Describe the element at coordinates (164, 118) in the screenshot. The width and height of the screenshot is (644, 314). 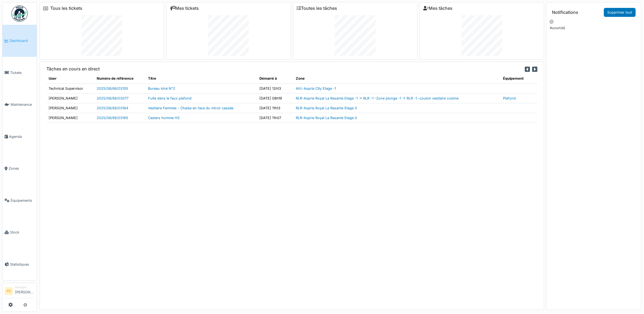
I see `a: Casiers homme HS` at that location.